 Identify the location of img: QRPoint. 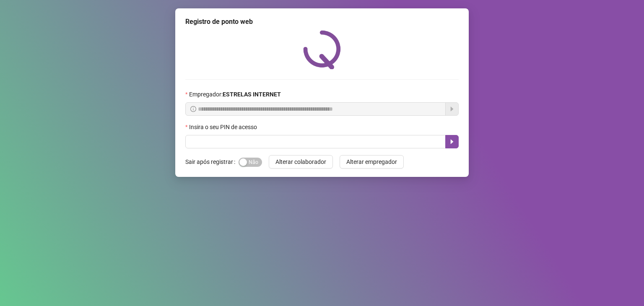
(322, 49).